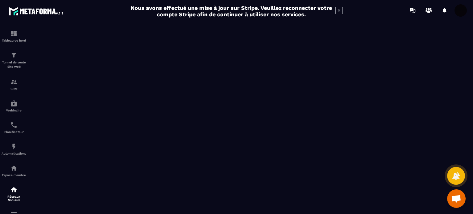  Describe the element at coordinates (36, 11) in the screenshot. I see `img: logo` at that location.